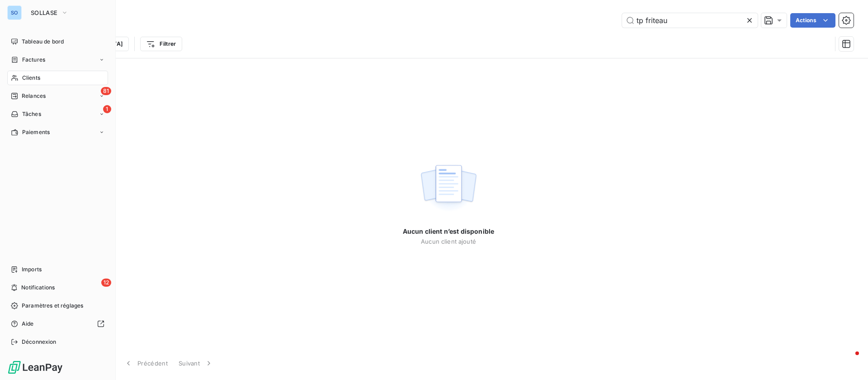 This screenshot has height=380, width=868. What do you see at coordinates (106, 282) in the screenshot?
I see `span: 12` at bounding box center [106, 282].